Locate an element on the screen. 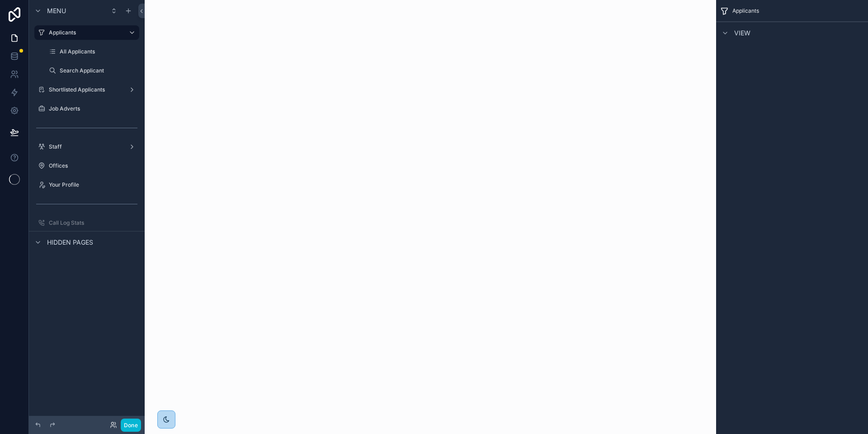 The height and width of the screenshot is (434, 868). a: All Applicants is located at coordinates (92, 52).